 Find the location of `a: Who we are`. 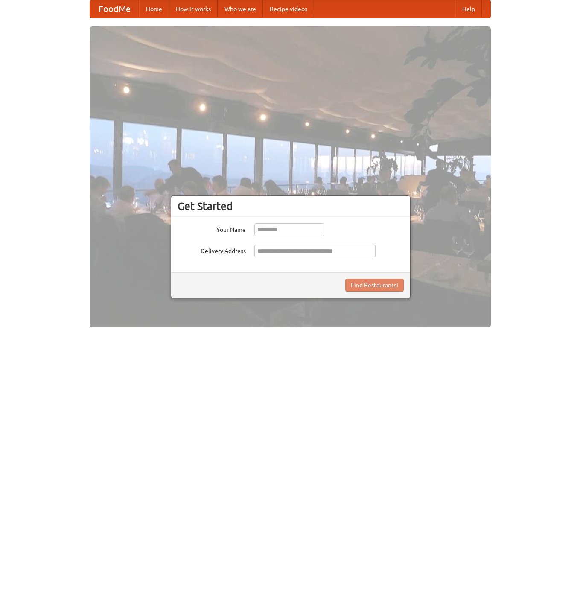

a: Who we are is located at coordinates (240, 9).